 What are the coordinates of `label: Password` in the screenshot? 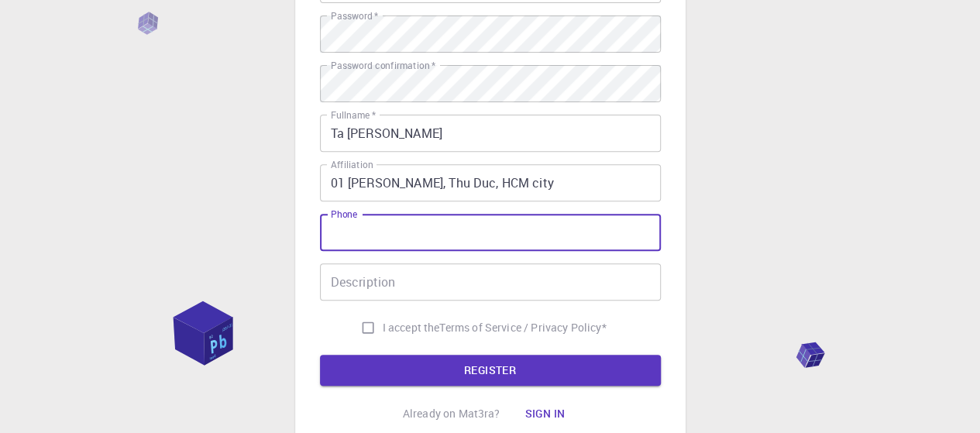 It's located at (354, 16).